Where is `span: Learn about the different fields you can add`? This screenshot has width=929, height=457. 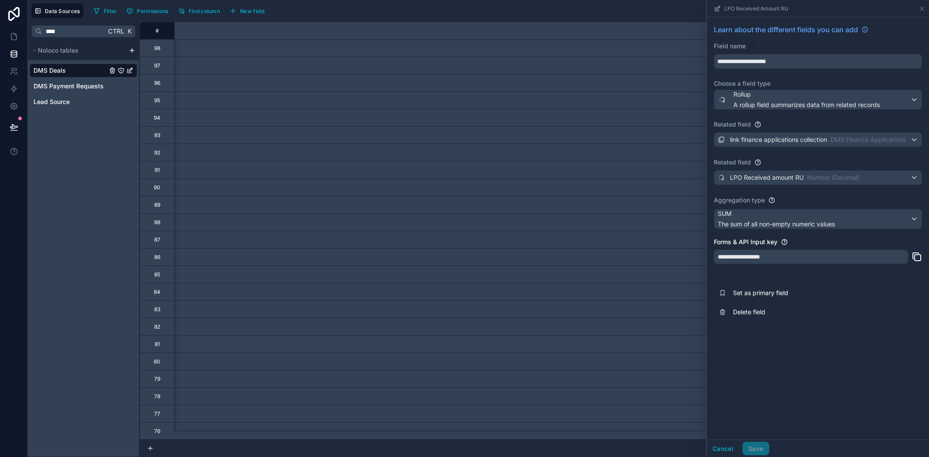 span: Learn about the different fields you can add is located at coordinates (786, 30).